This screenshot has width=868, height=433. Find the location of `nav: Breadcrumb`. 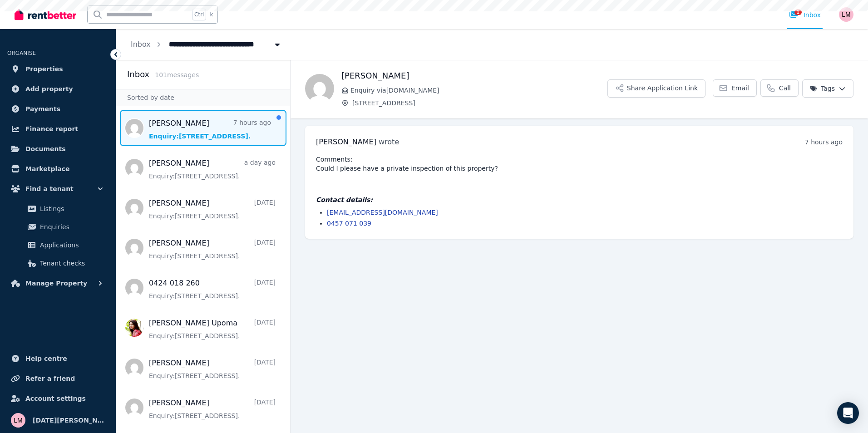

nav: Breadcrumb is located at coordinates (206, 44).